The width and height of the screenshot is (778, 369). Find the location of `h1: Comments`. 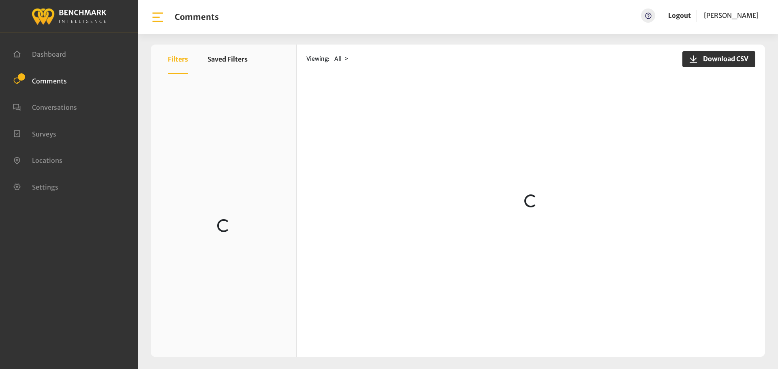

h1: Comments is located at coordinates (196, 17).